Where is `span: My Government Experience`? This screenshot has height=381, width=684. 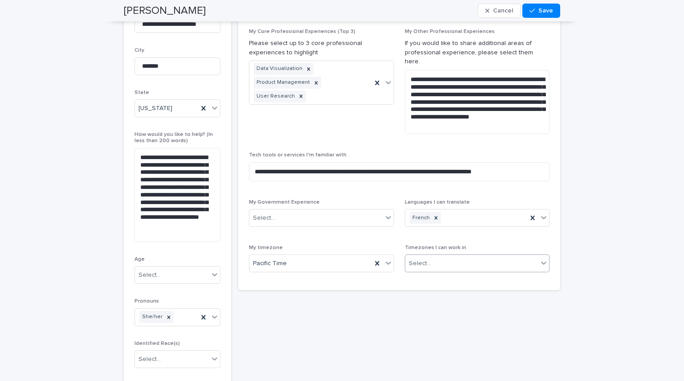 span: My Government Experience is located at coordinates (284, 202).